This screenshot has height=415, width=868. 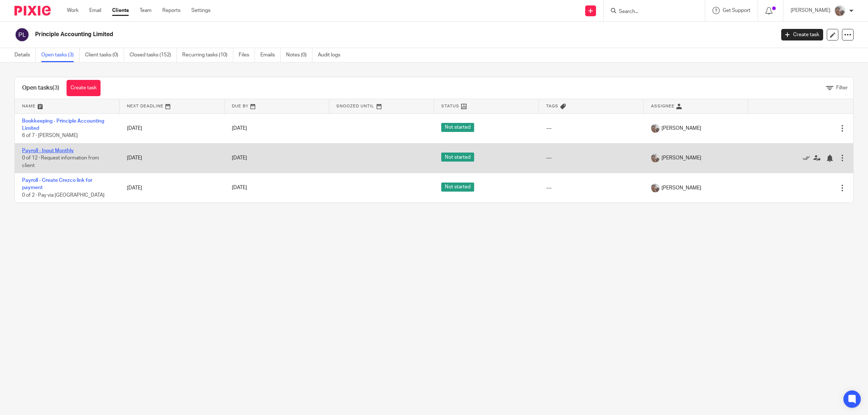 I want to click on a: Settings, so click(x=201, y=11).